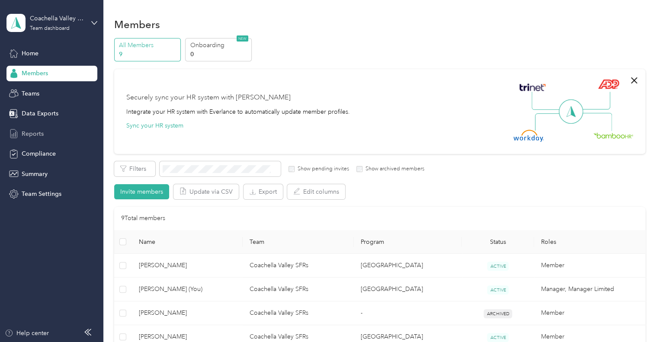 Image resolution: width=660 pixels, height=342 pixels. Describe the element at coordinates (155, 125) in the screenshot. I see `button: Sync your HR system` at that location.